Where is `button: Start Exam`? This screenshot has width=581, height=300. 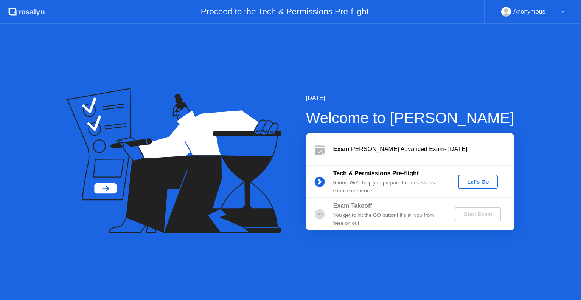
button: Start Exam is located at coordinates (478, 214).